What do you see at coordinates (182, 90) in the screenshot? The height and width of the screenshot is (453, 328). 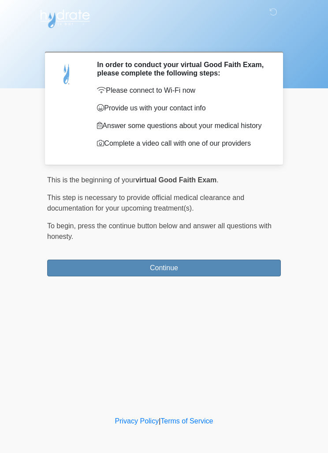 I see `p: Please connect to Wi-Fi now` at bounding box center [182, 90].